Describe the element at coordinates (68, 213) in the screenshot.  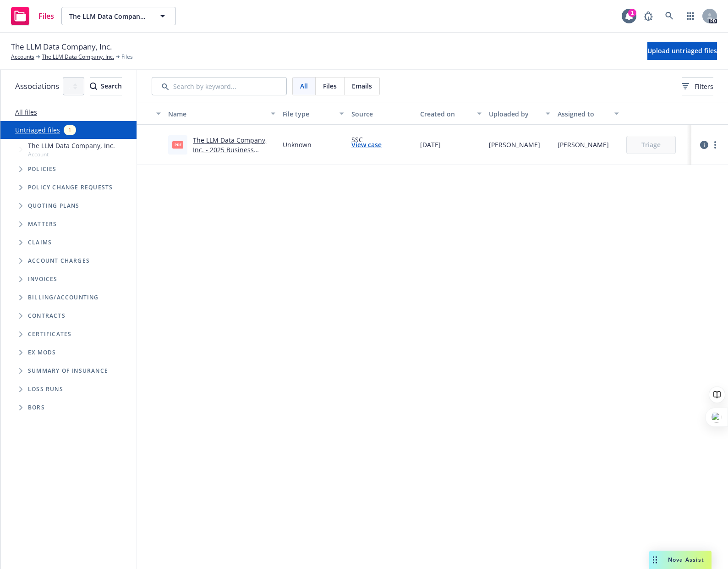
I see `div: Tree Example` at that location.